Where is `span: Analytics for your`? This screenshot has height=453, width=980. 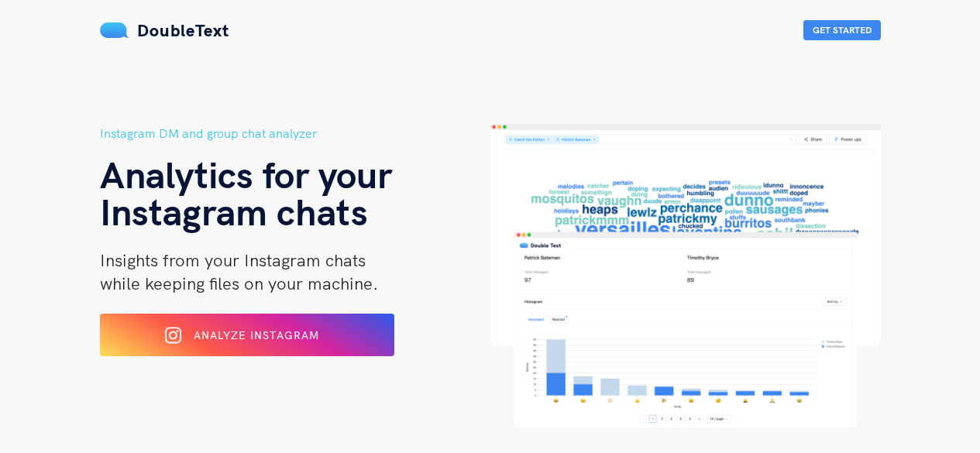 span: Analytics for your is located at coordinates (245, 175).